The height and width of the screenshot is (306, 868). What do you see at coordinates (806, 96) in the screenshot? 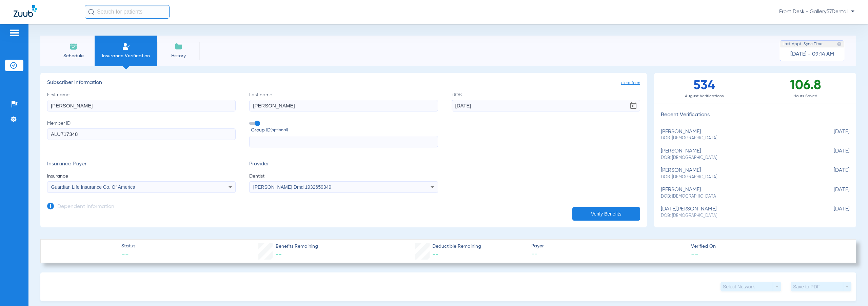
I see `span: Hours Saved` at bounding box center [806, 96].